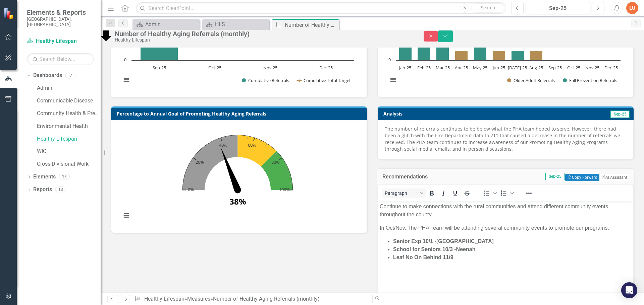 The height and width of the screenshot is (305, 644). I want to click on button: Reveal or hide additional toolbar items, so click(529, 193).